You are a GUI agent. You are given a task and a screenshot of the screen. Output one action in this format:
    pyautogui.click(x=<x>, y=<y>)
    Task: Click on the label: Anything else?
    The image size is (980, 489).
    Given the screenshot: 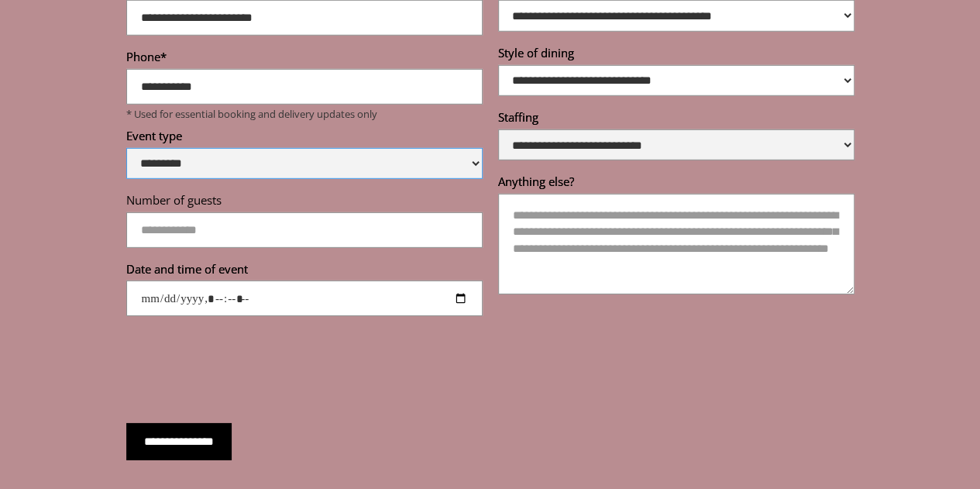 What is the action you would take?
    pyautogui.click(x=676, y=183)
    